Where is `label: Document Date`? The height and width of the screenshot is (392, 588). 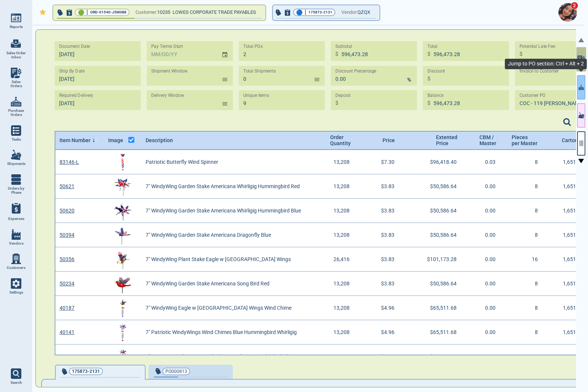
label: Document Date is located at coordinates (74, 46).